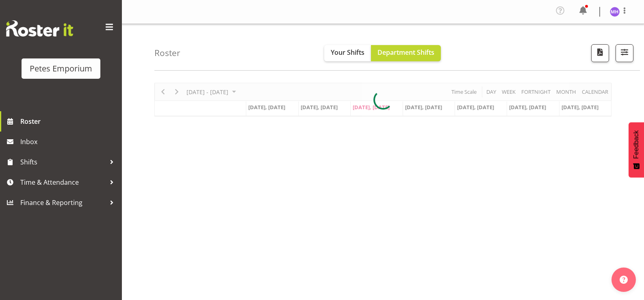 The image size is (644, 300). What do you see at coordinates (167, 53) in the screenshot?
I see `h4: Roster` at bounding box center [167, 53].